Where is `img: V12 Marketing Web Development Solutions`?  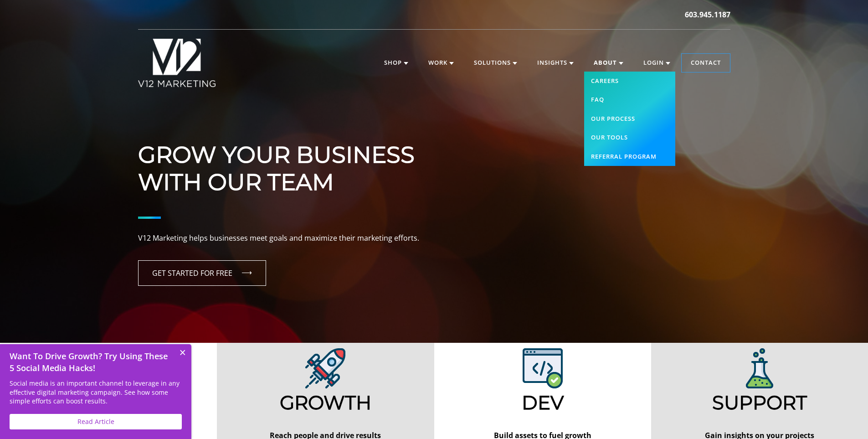 img: V12 Marketing Web Development Solutions is located at coordinates (543, 368).